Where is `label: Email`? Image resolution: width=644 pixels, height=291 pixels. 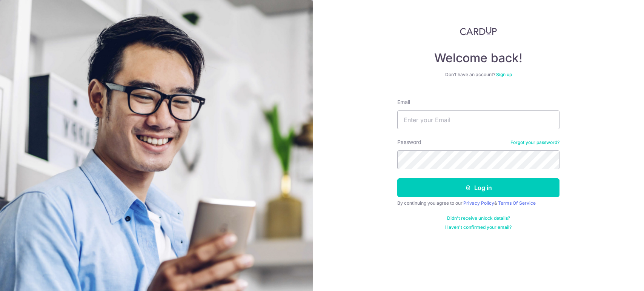 label: Email is located at coordinates (404, 102).